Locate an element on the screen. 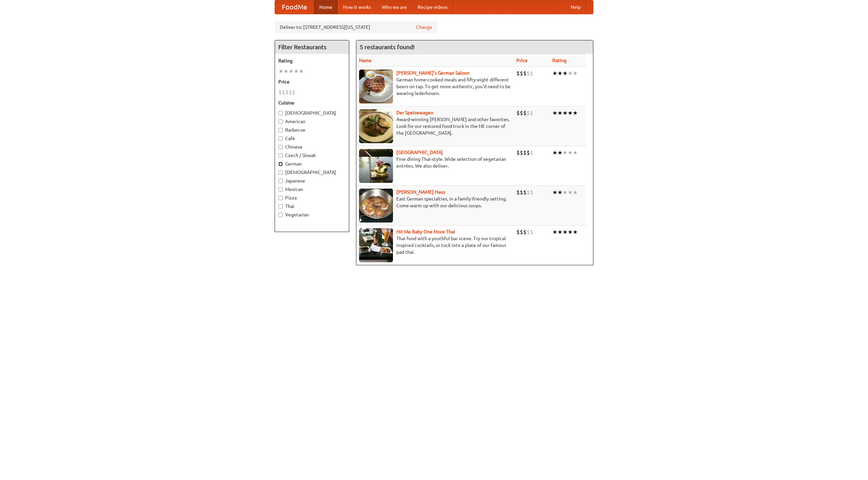 This screenshot has height=480, width=868. a: Price is located at coordinates (522, 60).